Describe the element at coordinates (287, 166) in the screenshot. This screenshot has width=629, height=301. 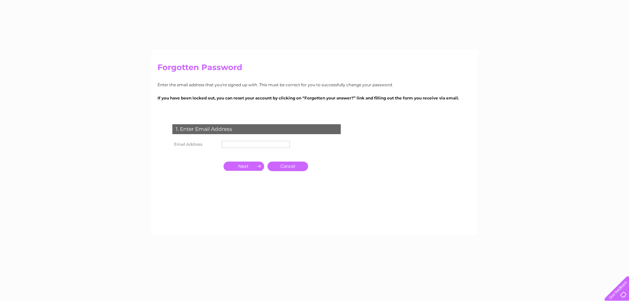
I see `a: Cancel` at that location.